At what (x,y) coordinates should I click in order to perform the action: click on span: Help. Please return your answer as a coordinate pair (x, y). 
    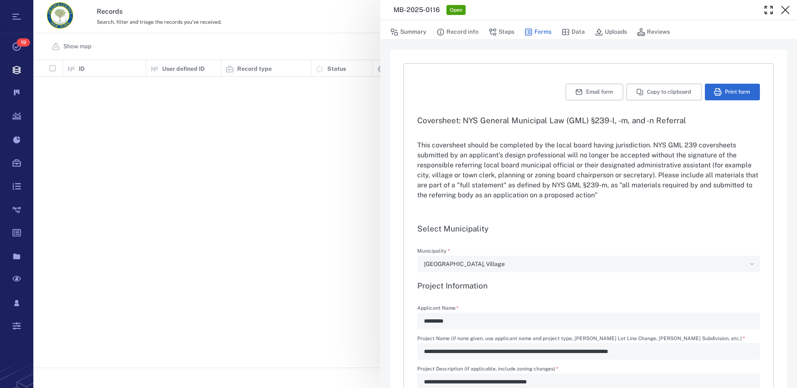
    Looking at the image, I should click on (82, 10).